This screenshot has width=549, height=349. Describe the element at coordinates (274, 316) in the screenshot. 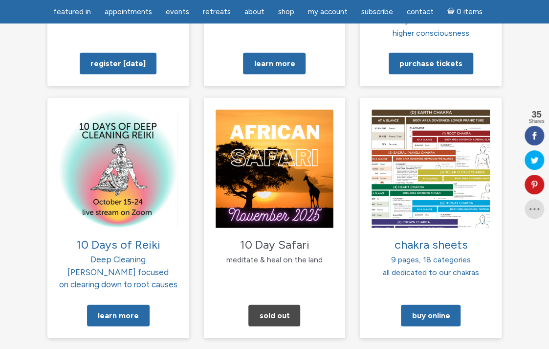

I see `a: Sold Out` at that location.